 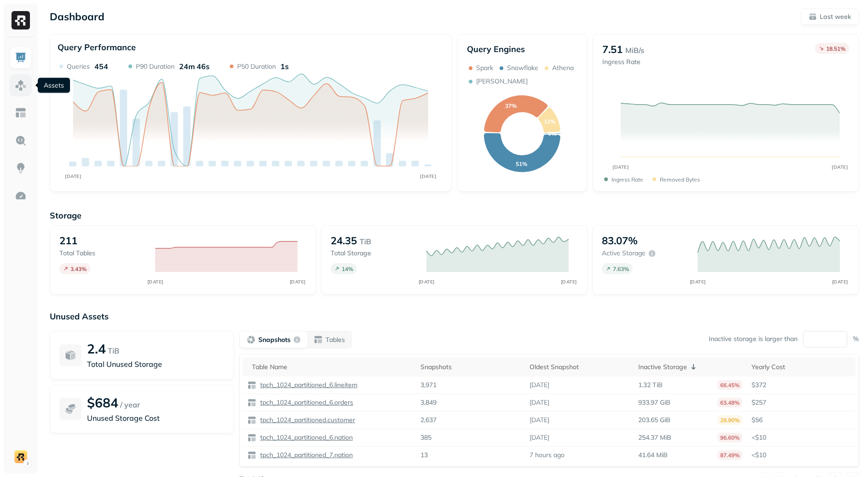 I want to click on text: 0%, so click(x=552, y=134).